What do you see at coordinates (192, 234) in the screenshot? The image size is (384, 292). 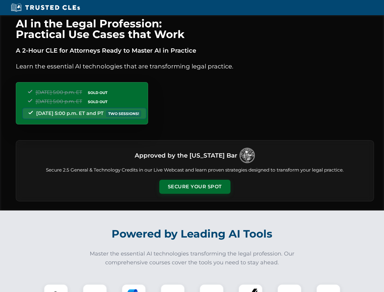 I see `h2: Powered by Leading AI Tools` at bounding box center [192, 234].